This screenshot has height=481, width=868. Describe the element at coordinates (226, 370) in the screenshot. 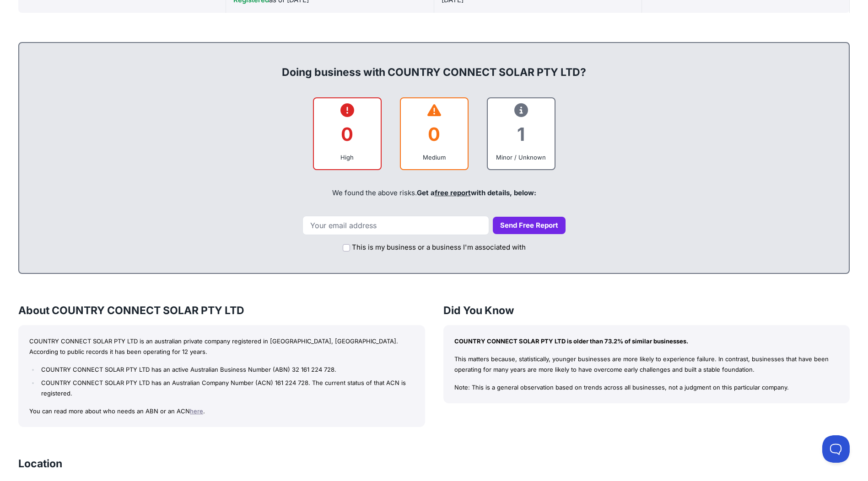

I see `li: COUNTRY CONNECT SOLAR PTY LTD has an active Australian Business Number (ABN) 32 161 224 728.` at that location.